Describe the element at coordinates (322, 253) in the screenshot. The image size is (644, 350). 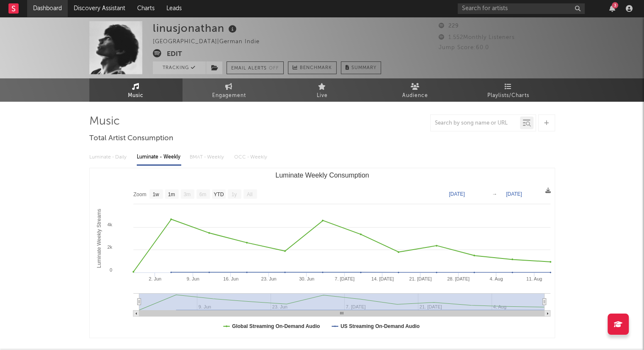
I see `svg: Luminate Weekly Consumption` at that location.